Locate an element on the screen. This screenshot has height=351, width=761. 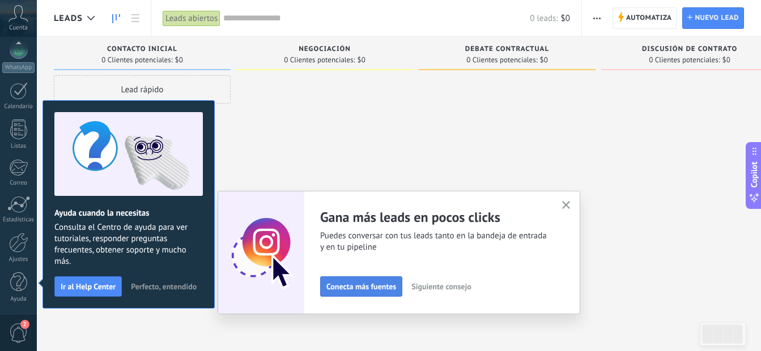
span: Nuevo lead is located at coordinates (717, 18).